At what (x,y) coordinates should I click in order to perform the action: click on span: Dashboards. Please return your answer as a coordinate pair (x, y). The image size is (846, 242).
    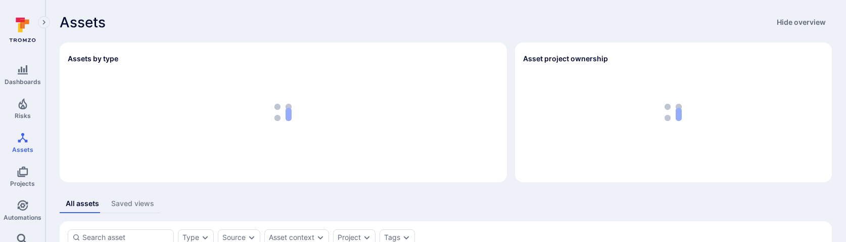
    Looking at the image, I should click on (23, 81).